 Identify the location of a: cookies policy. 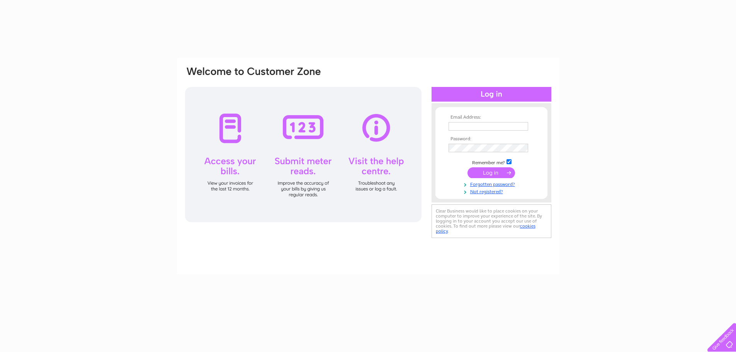
(486, 228).